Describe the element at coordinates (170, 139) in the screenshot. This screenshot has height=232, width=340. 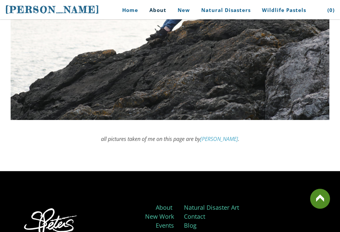
I see `font: all pictures taken of me on this page are by .` at that location.